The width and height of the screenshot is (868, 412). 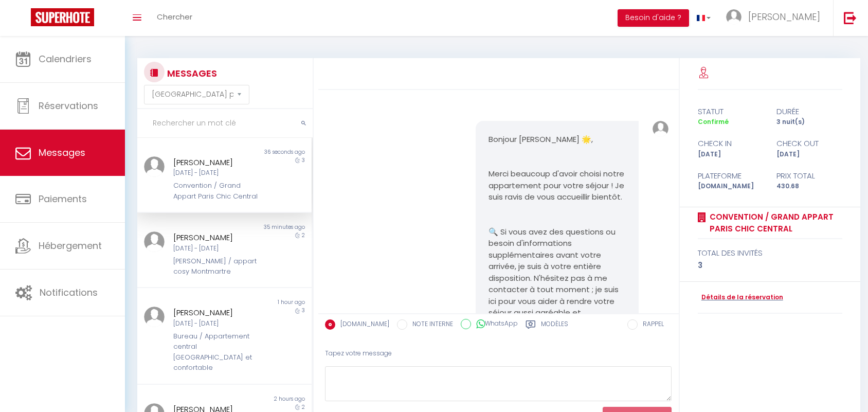 What do you see at coordinates (268, 399) in the screenshot?
I see `div: 2 hours ago` at bounding box center [268, 399].